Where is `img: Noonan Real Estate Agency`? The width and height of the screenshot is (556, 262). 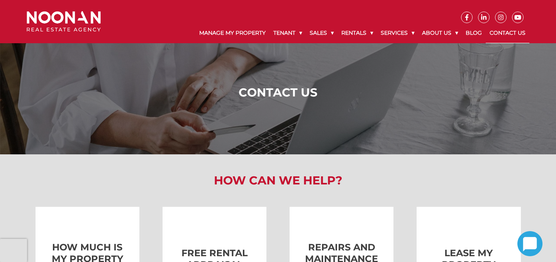 img: Noonan Real Estate Agency is located at coordinates (64, 21).